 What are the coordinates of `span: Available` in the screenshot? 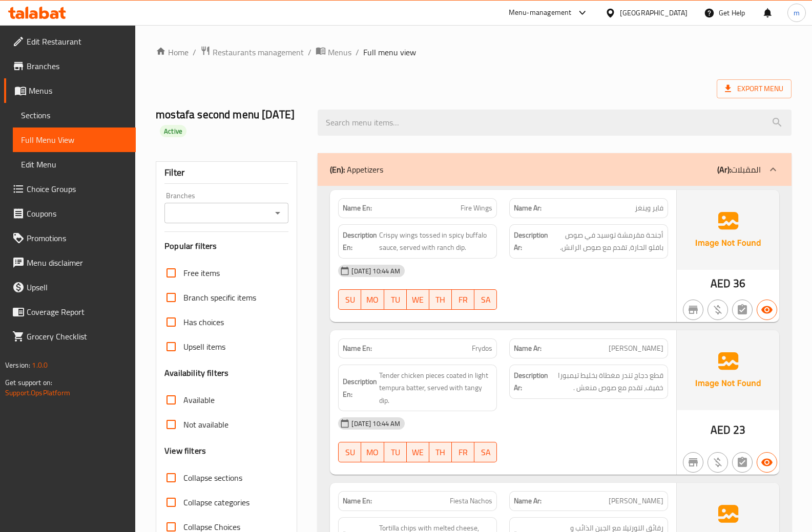 It's located at (199, 400).